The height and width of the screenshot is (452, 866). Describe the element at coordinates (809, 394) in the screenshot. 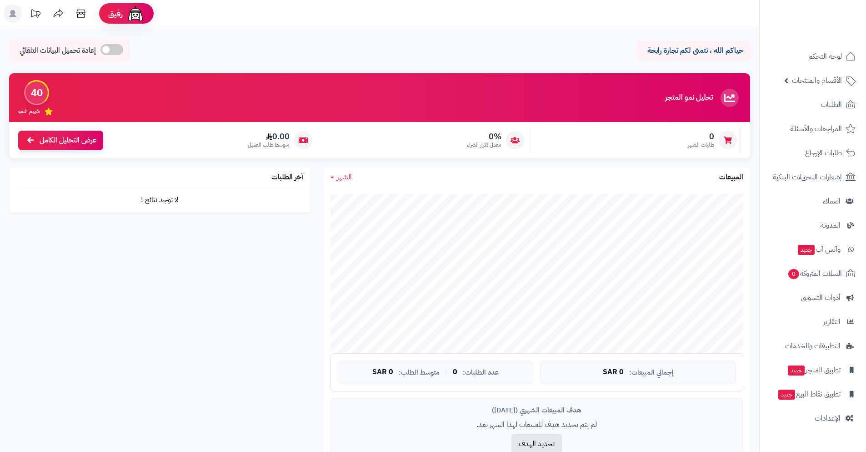

I see `span: تطبيق نقاط البيع` at that location.